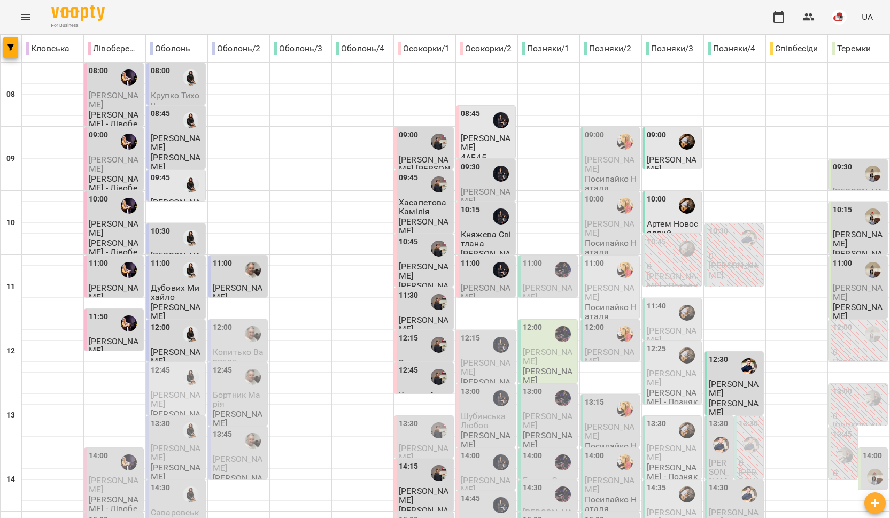 The height and width of the screenshot is (518, 890). What do you see at coordinates (795, 49) in the screenshot?
I see `p: Співбесіди` at bounding box center [795, 49].